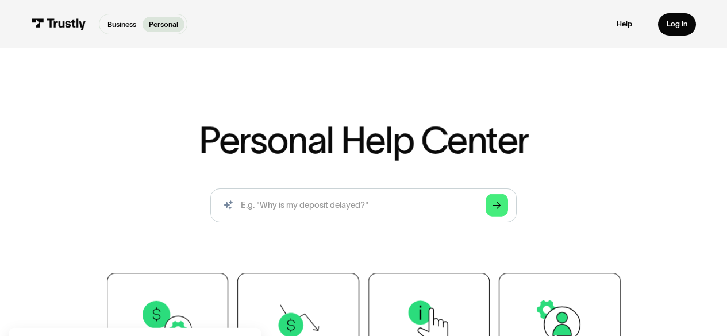 This screenshot has height=336, width=727. Describe the element at coordinates (122, 24) in the screenshot. I see `p: Business` at that location.